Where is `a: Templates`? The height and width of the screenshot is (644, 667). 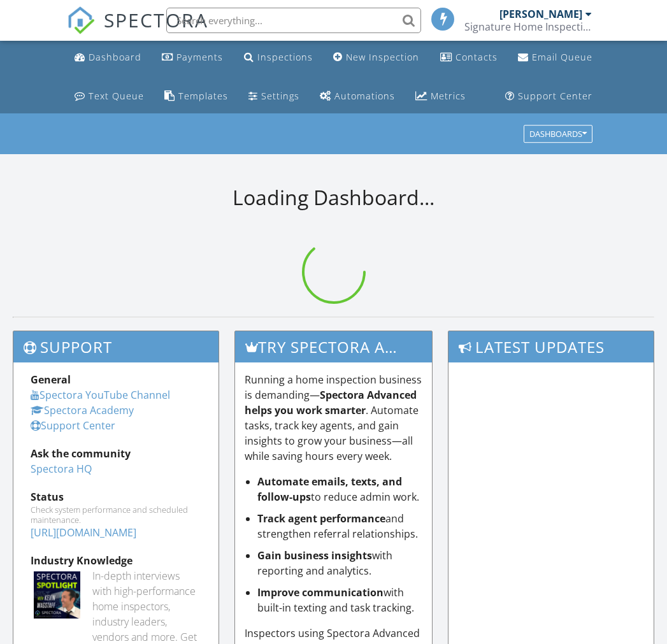 a: Templates is located at coordinates (197, 96).